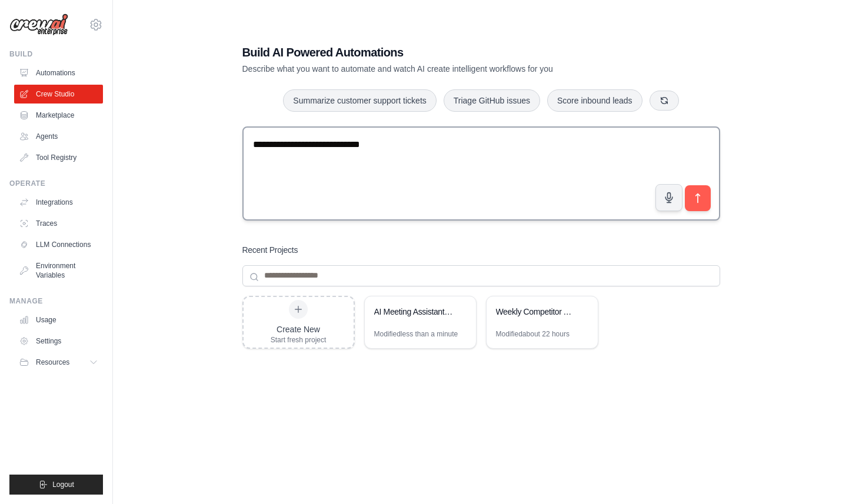 This screenshot has width=849, height=504. Describe the element at coordinates (440, 69) in the screenshot. I see `p: Describe what you want to automate and watch AI create intelligent workflows for you` at that location.